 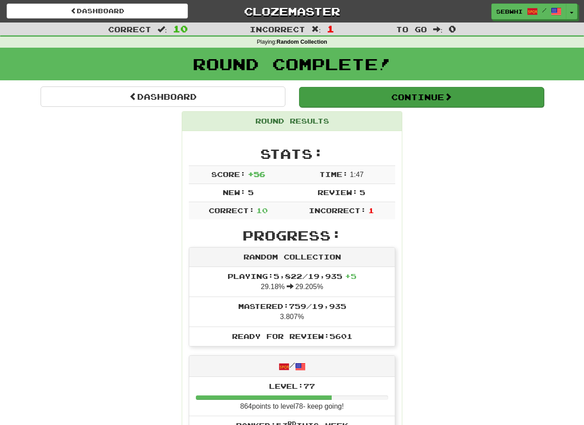 I want to click on span: Review:, so click(x=337, y=192).